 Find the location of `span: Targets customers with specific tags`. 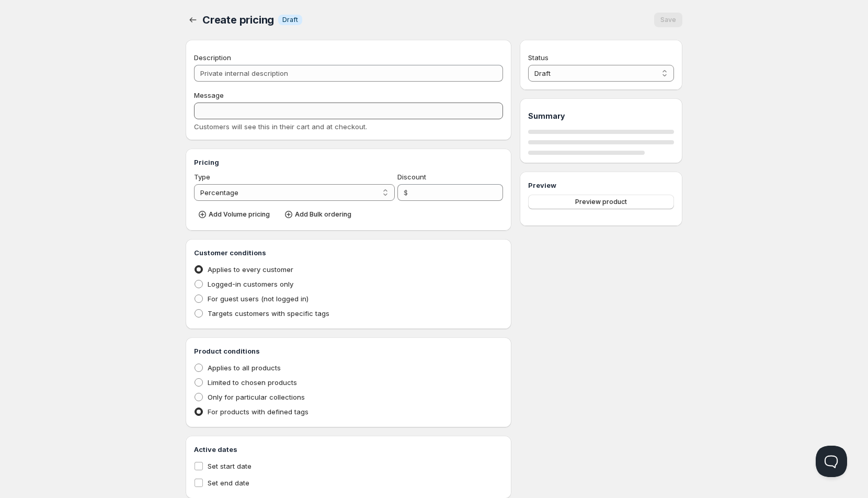

span: Targets customers with specific tags is located at coordinates (268, 313).